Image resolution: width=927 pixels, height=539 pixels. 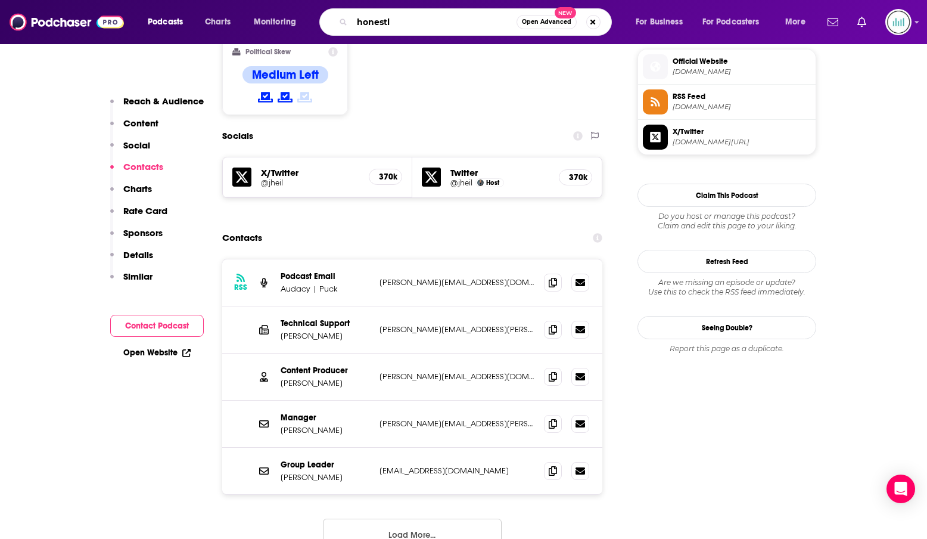 I want to click on span: audacy.com, so click(x=742, y=72).